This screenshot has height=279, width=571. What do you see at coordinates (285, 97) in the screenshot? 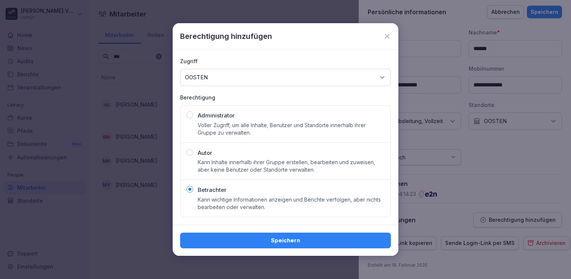
I see `p: Berechtigung` at bounding box center [285, 97].